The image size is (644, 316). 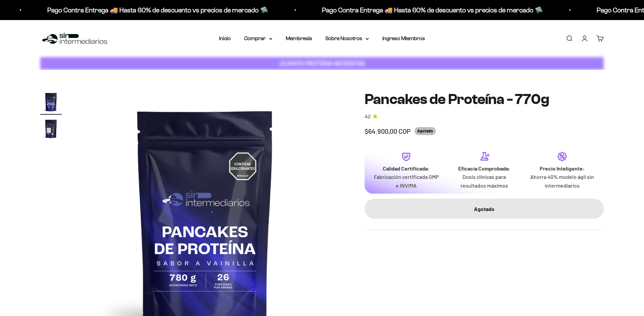 What do you see at coordinates (387, 131) in the screenshot?
I see `sale-price: $64.900,00 COP` at bounding box center [387, 131].